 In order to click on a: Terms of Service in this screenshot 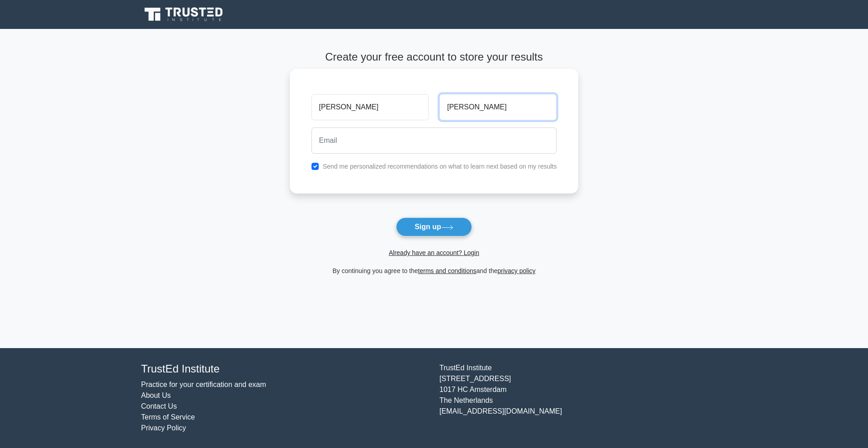, I will do `click(168, 417)`.